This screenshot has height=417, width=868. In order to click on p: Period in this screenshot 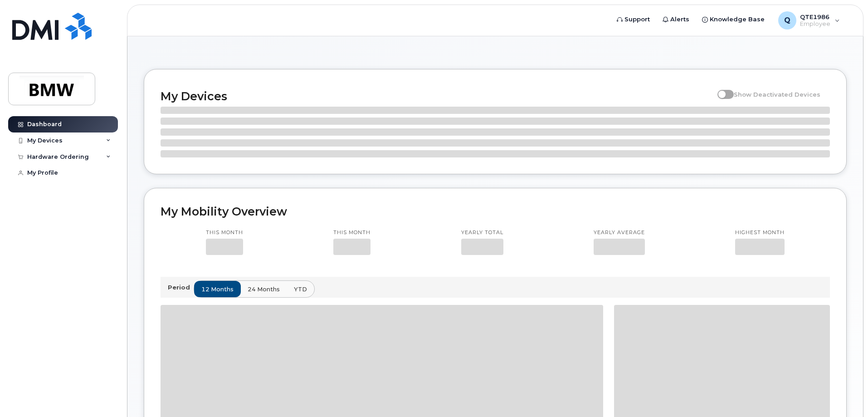, I will do `click(180, 287)`.